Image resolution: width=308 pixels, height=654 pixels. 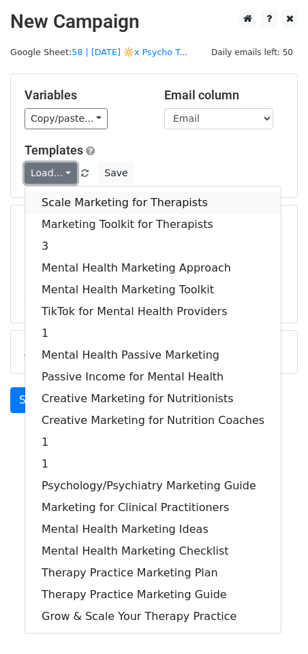 I want to click on small: Google Sheet:, so click(x=99, y=52).